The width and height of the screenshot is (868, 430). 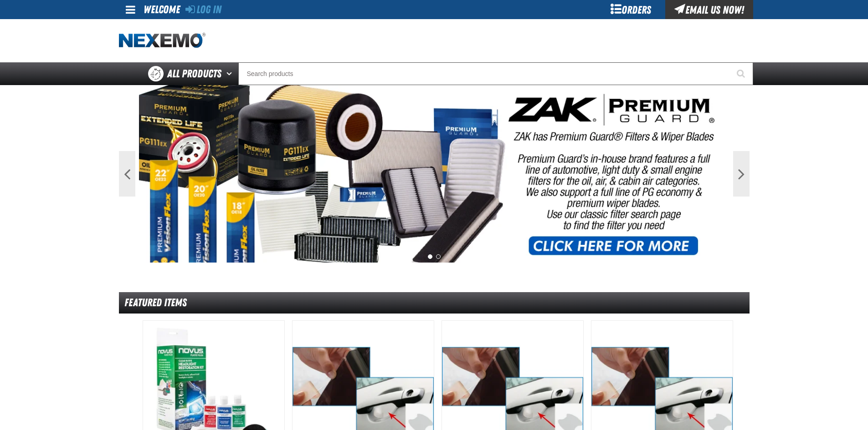 What do you see at coordinates (194, 74) in the screenshot?
I see `span: All Products` at bounding box center [194, 74].